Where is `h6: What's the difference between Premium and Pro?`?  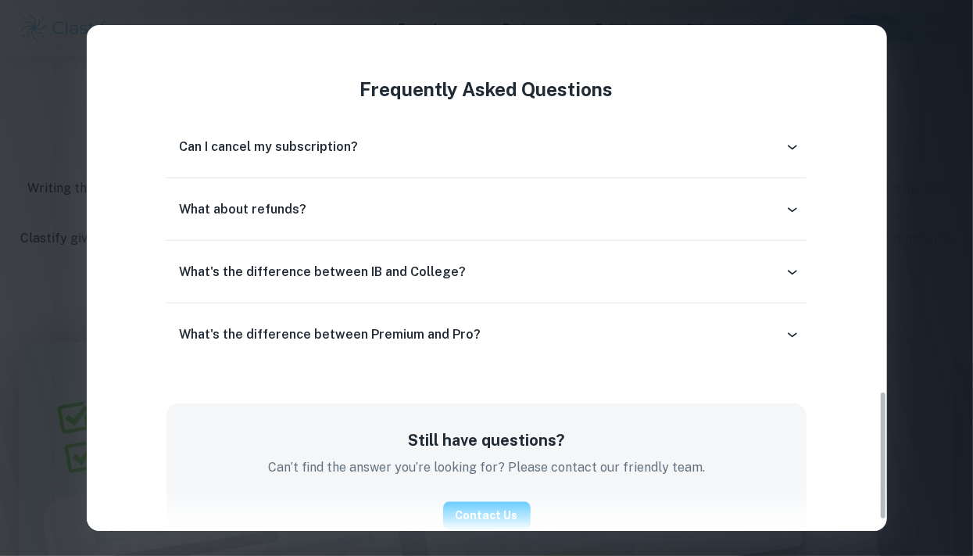
h6: What's the difference between Premium and Pro? is located at coordinates (330, 335).